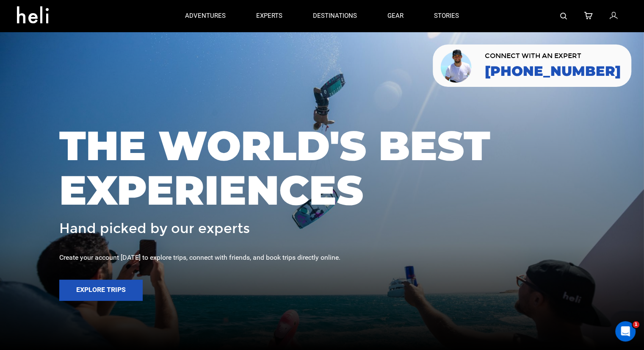  Describe the element at coordinates (334, 15) in the screenshot. I see `p: destinations` at that location.